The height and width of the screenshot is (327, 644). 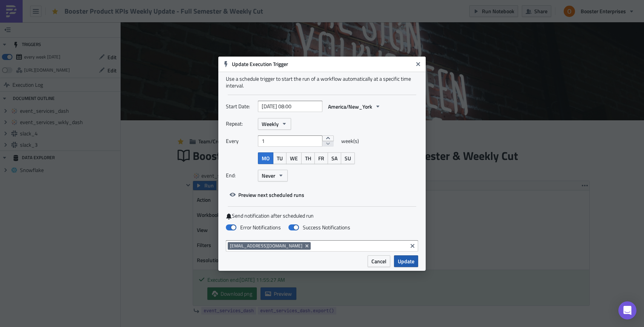 What do you see at coordinates (26, 23) in the screenshot?
I see `em: KPI Dashboard Link` at bounding box center [26, 23].